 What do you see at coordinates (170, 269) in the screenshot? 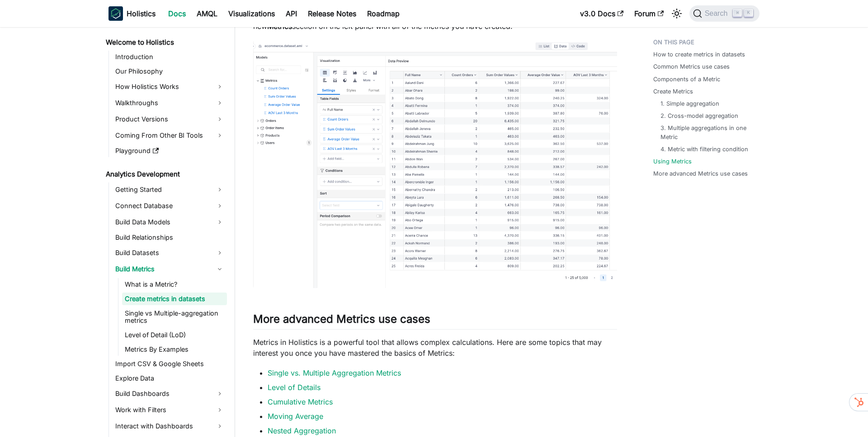
I see `a: Build Metrics` at bounding box center [170, 269].